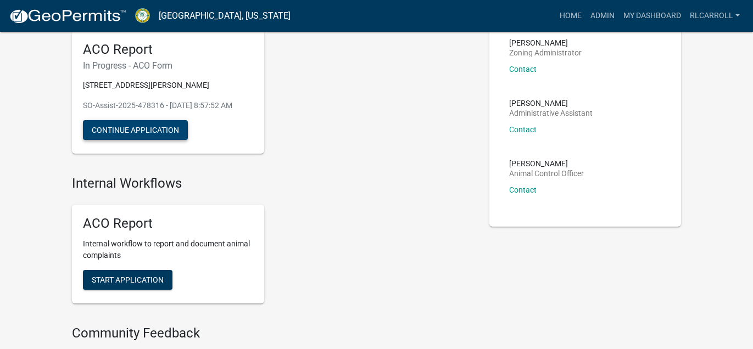  I want to click on p: Zoning Administrator, so click(545, 53).